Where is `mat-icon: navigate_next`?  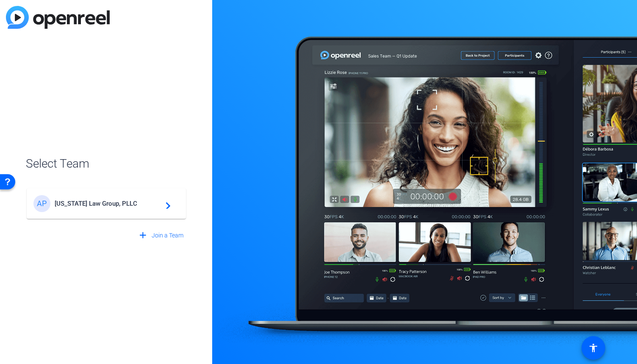
mat-icon: navigate_next is located at coordinates (166, 203).